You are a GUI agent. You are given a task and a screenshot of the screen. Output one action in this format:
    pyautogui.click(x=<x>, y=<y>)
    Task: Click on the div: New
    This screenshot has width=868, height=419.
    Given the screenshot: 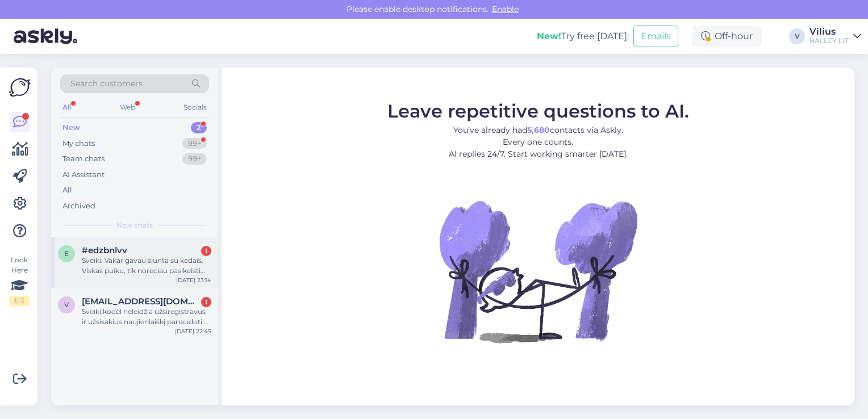 What is the action you would take?
    pyautogui.click(x=71, y=127)
    